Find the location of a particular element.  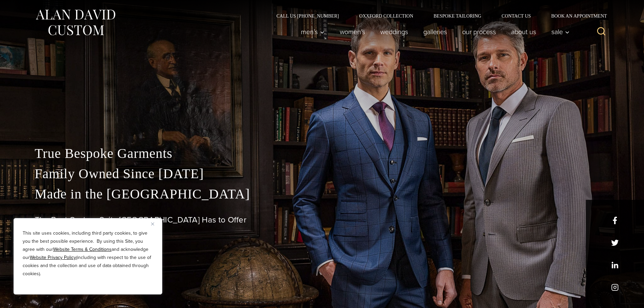

nav: Secondary Navigation is located at coordinates (438, 16).